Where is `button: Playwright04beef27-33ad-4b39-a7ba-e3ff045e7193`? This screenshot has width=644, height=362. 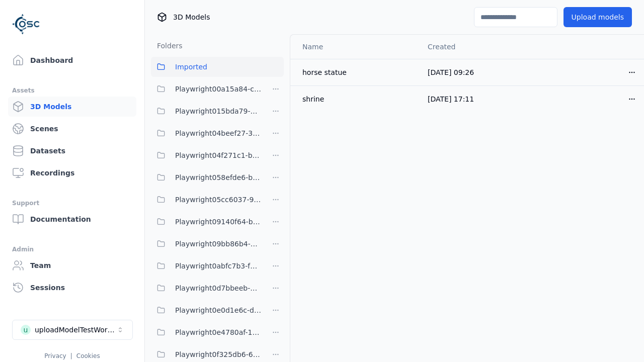 button: Playwright04beef27-33ad-4b39-a7ba-e3ff045e7193 is located at coordinates (206, 133).